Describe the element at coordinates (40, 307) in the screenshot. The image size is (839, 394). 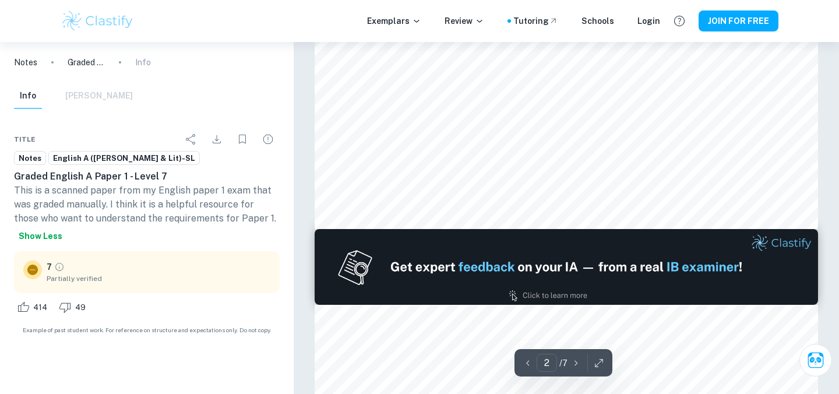
I see `span: 414` at that location.